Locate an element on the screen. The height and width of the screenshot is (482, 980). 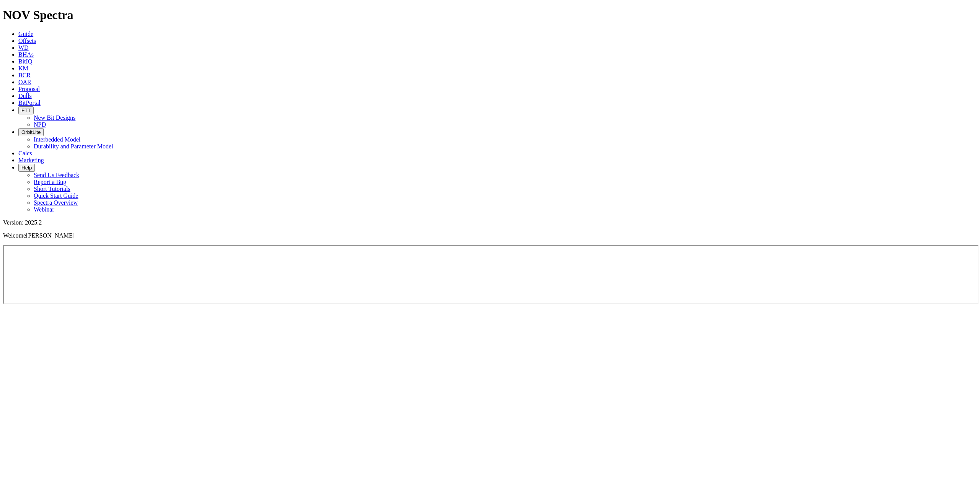
a: WD is located at coordinates (23, 47).